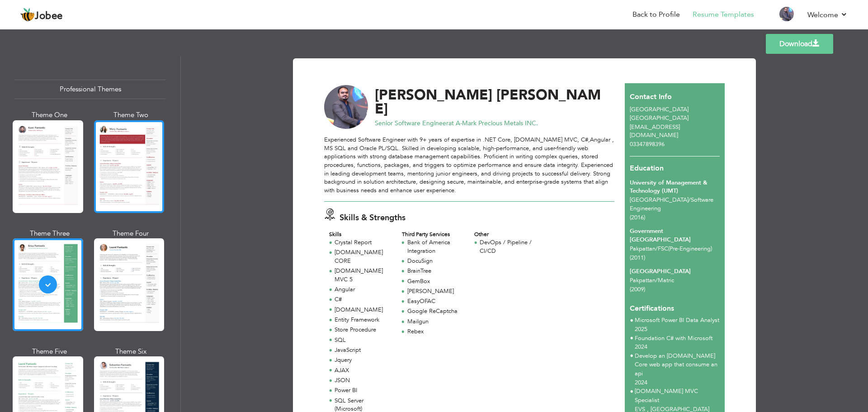 This screenshot has width=868, height=412. Describe the element at coordinates (50, 351) in the screenshot. I see `div: Theme Five` at that location.